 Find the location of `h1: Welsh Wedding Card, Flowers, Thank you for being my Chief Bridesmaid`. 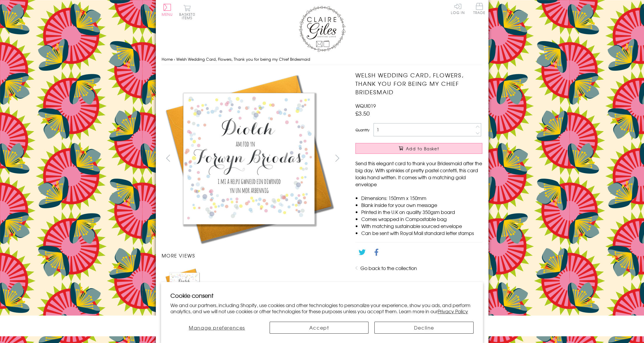

h1: Welsh Wedding Card, Flowers, Thank you for being my Chief Bridesmaid is located at coordinates (419, 84).